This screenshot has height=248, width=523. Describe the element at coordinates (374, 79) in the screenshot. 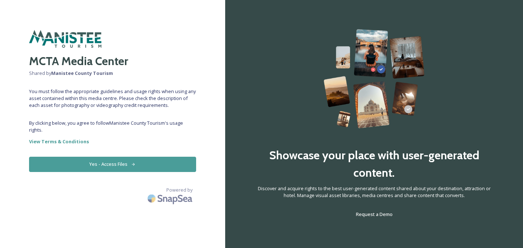

I see `img: 63b42ca75bacad526042e722_Group%20154-p-800.png` at that location.